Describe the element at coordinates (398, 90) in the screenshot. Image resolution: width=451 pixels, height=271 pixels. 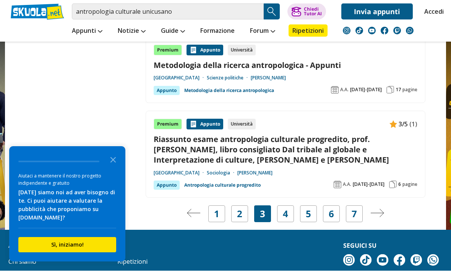
I see `span: 17` at that location.